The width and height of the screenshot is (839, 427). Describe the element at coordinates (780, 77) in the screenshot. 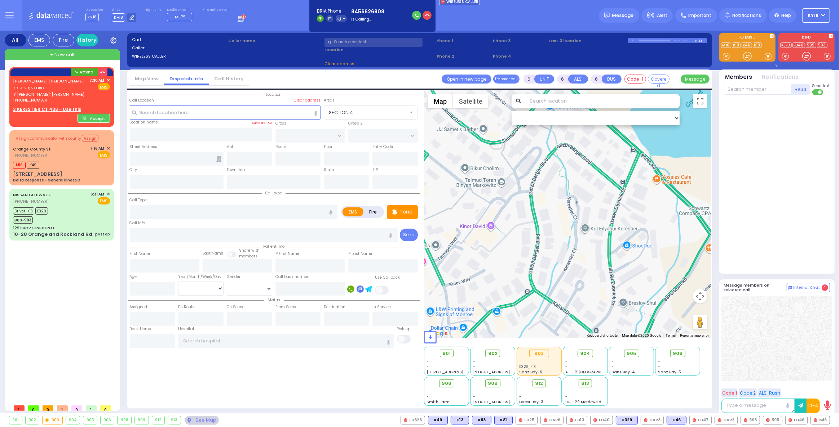

I see `button: Notifications` at that location.